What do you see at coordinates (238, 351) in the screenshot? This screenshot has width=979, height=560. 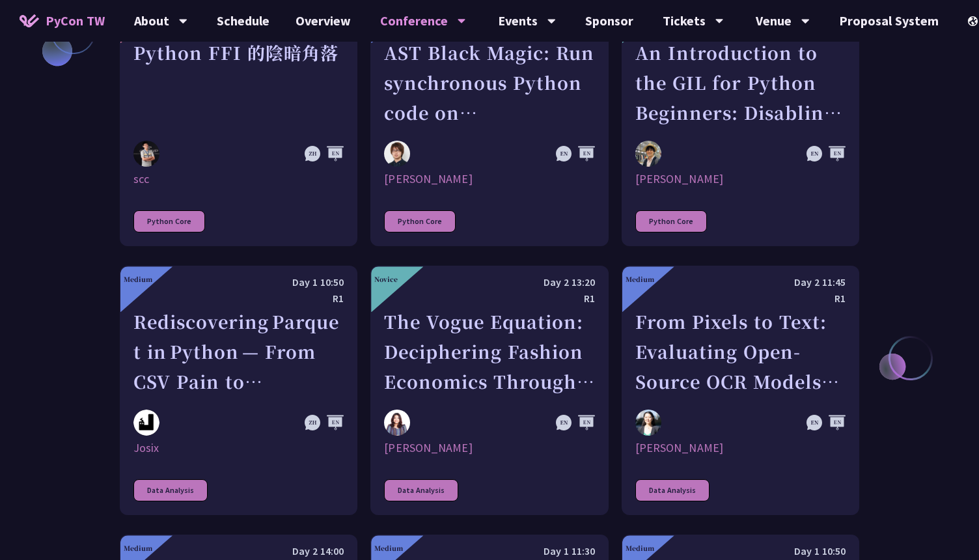 I see `div: Rediscovering Parquet in Python — From CSV Pain to Columnar Gain` at bounding box center [238, 351].